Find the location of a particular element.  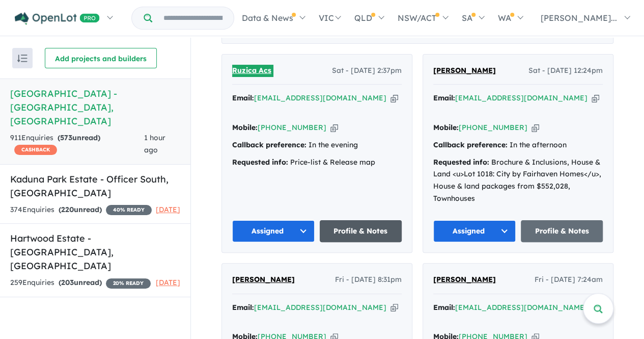

div: 911 Enquir ies is located at coordinates (77, 144).